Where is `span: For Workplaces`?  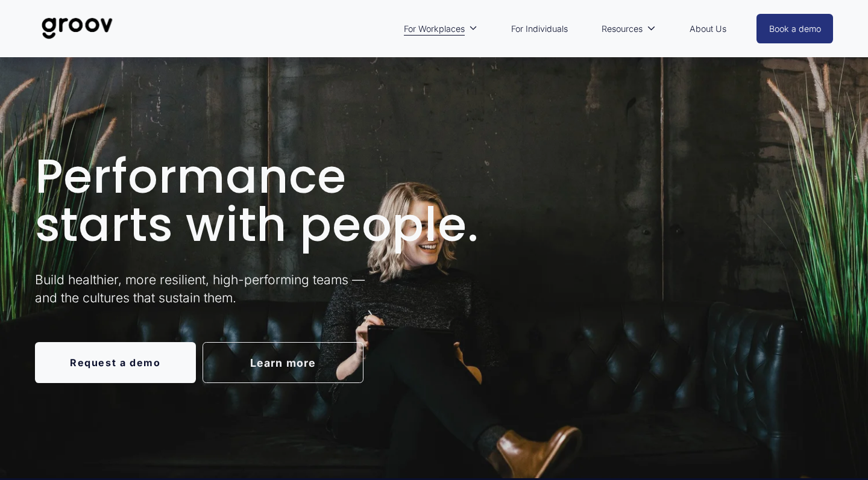 span: For Workplaces is located at coordinates (434, 29).